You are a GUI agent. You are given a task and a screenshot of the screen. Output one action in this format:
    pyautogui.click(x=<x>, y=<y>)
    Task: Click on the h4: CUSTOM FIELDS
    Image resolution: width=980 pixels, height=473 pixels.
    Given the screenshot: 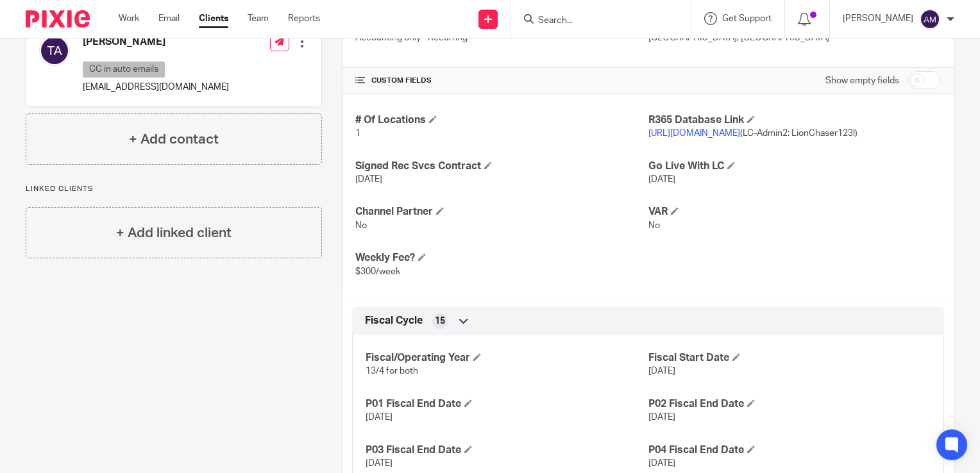 What is the action you would take?
    pyautogui.click(x=502, y=81)
    